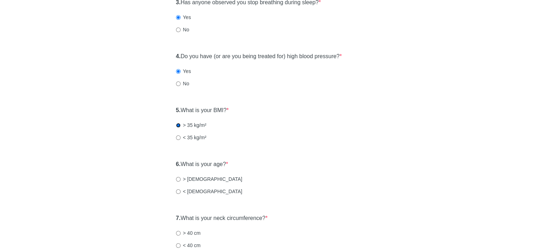 This screenshot has height=251, width=540. I want to click on label: < 35 kg/m², so click(191, 137).